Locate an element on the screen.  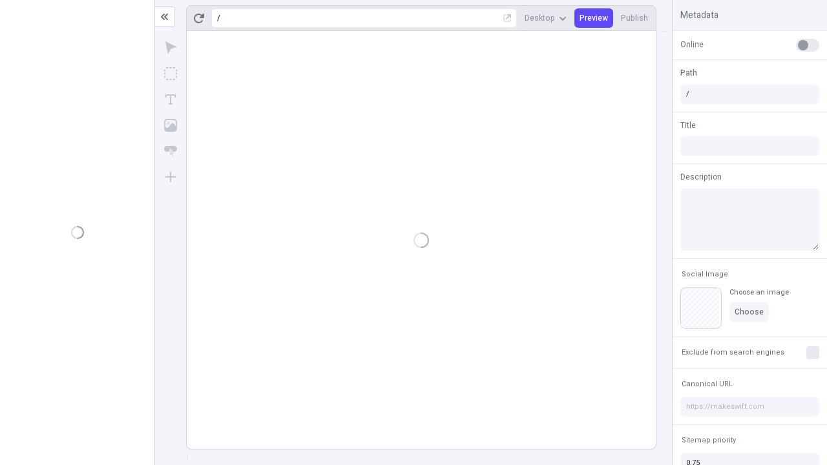
span: Publish is located at coordinates (634, 18).